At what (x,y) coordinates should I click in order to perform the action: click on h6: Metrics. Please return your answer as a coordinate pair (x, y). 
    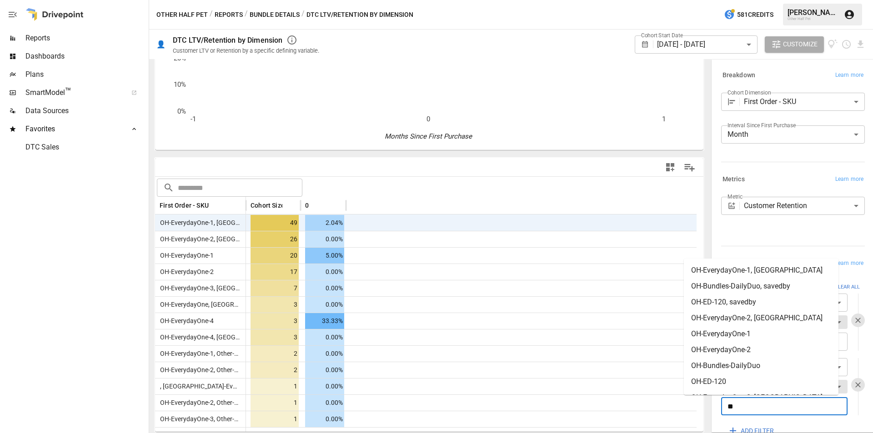
    Looking at the image, I should click on (733, 180).